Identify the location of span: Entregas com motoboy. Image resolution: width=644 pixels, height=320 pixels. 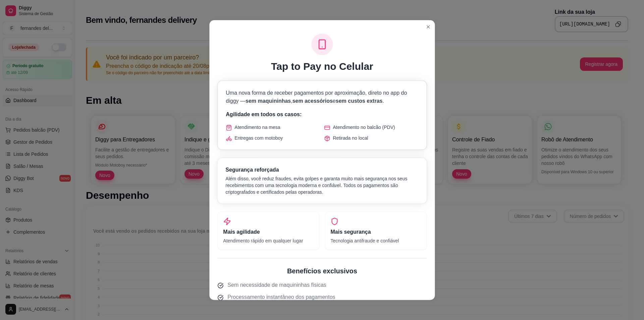
(259, 138).